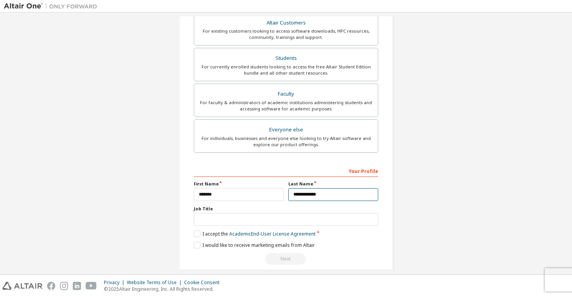 The width and height of the screenshot is (572, 297). Describe the element at coordinates (254, 234) in the screenshot. I see `label: I accept the` at that location.